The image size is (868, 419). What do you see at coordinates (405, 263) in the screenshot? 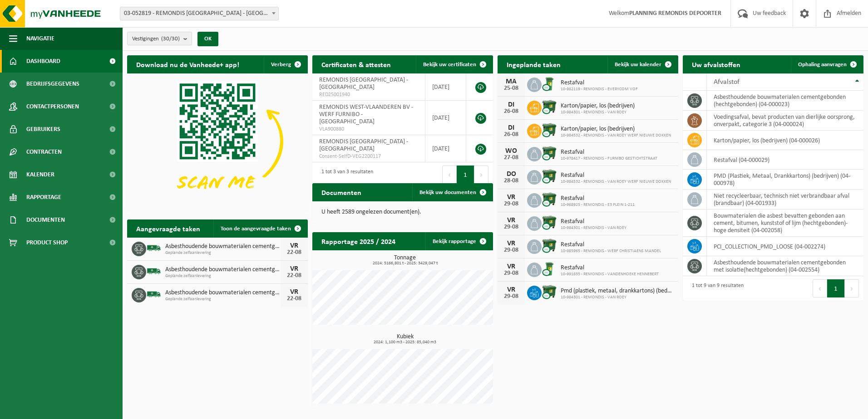
I see `span: 2024: 5166,801 t - 2025: 3429,047 t` at bounding box center [405, 263].